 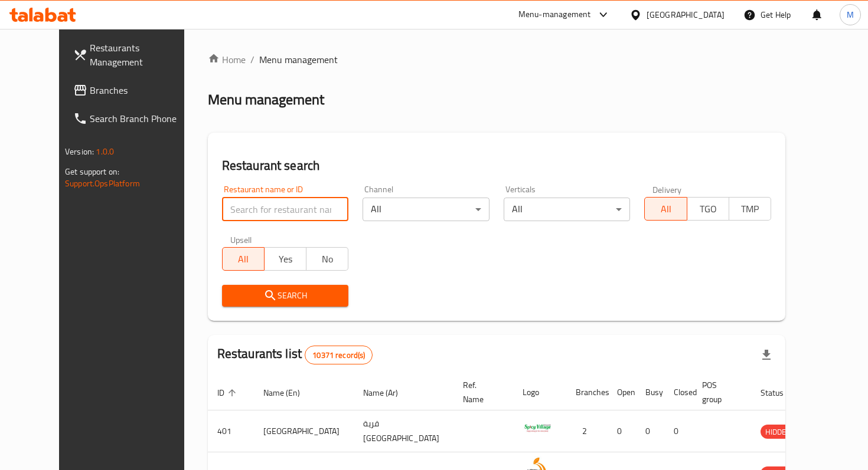 What do you see at coordinates (540, 393) in the screenshot?
I see `th: Logo` at bounding box center [540, 393].